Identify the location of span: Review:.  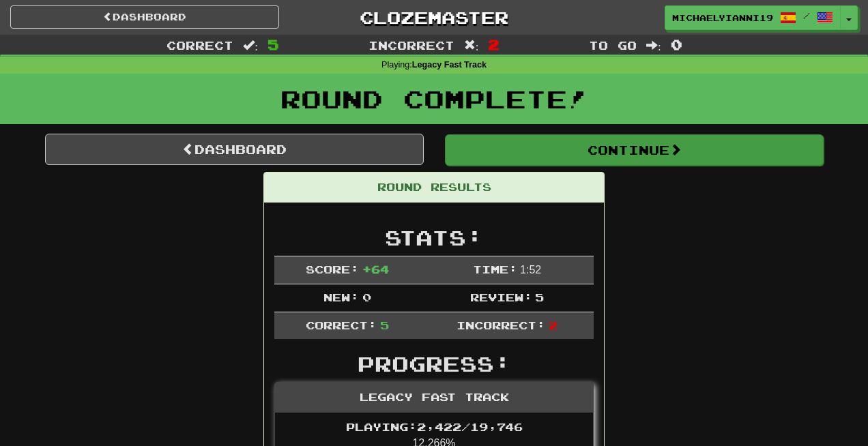
(501, 297).